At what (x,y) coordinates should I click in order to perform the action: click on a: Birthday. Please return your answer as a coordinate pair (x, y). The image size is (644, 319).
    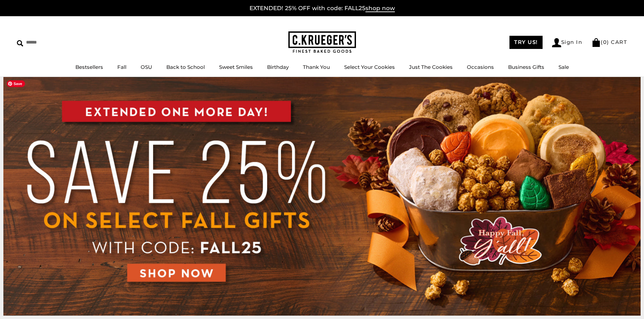
    Looking at the image, I should click on (278, 67).